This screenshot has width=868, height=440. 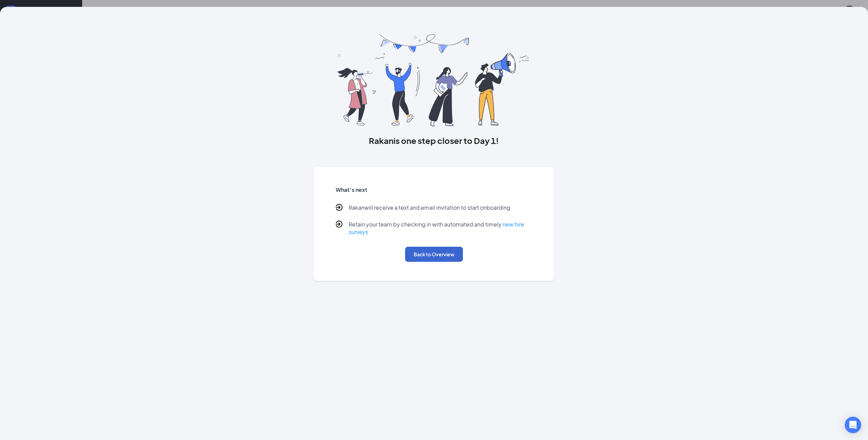 I want to click on h5: What’s next, so click(x=434, y=190).